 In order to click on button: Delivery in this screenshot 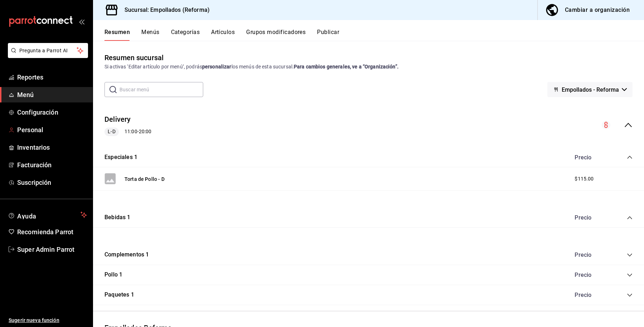, I will do `click(118, 119)`.